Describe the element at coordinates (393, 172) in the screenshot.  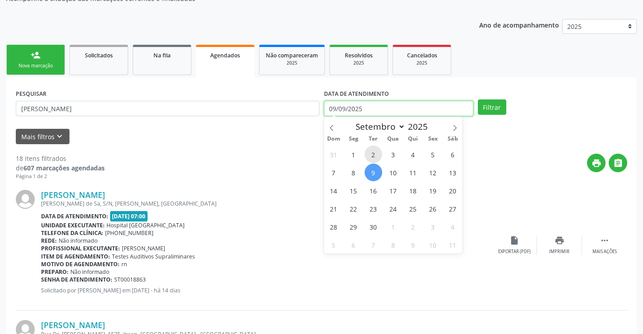
I see `span: Setembro 10, 2025` at that location.